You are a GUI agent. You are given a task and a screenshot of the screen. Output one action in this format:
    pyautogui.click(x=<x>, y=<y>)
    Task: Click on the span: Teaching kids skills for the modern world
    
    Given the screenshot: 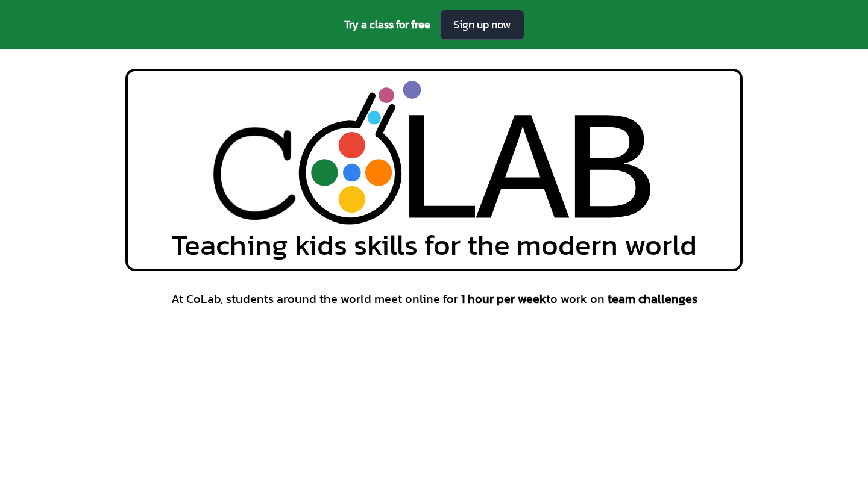 What is the action you would take?
    pyautogui.click(x=434, y=245)
    